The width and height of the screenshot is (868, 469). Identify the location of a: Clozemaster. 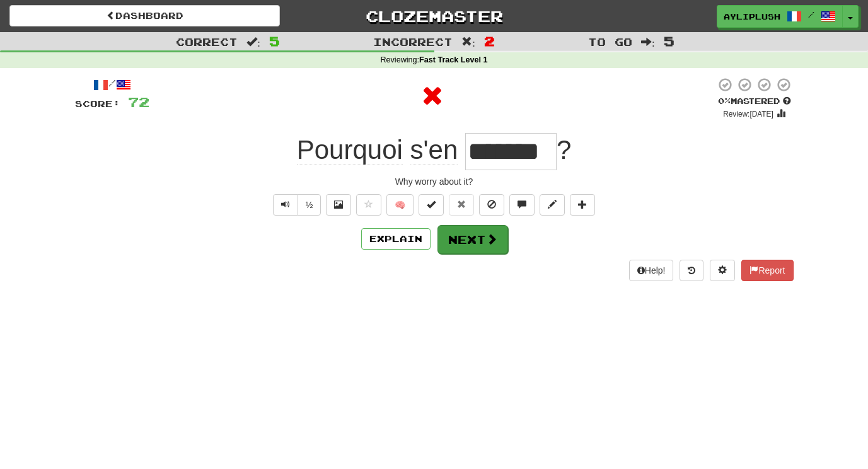
(434, 16).